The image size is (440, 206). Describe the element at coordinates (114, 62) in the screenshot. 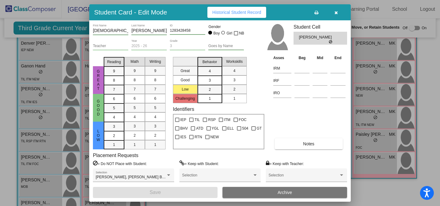

I see `span: Reading` at that location.